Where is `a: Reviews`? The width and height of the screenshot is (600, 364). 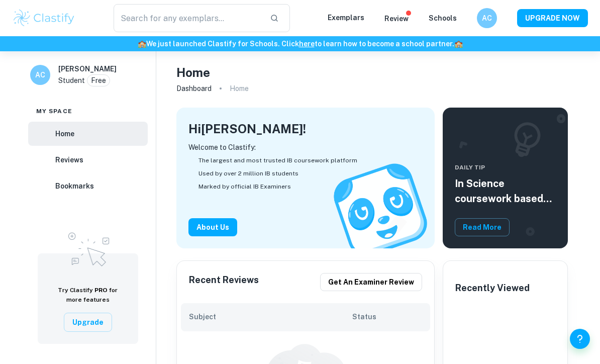 a: Reviews is located at coordinates (88, 160).